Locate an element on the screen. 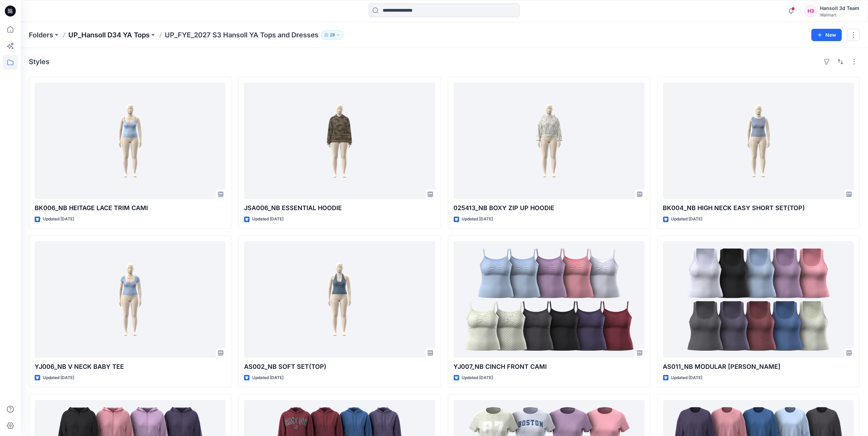 The width and height of the screenshot is (868, 436). h4: Styles is located at coordinates (39, 62).